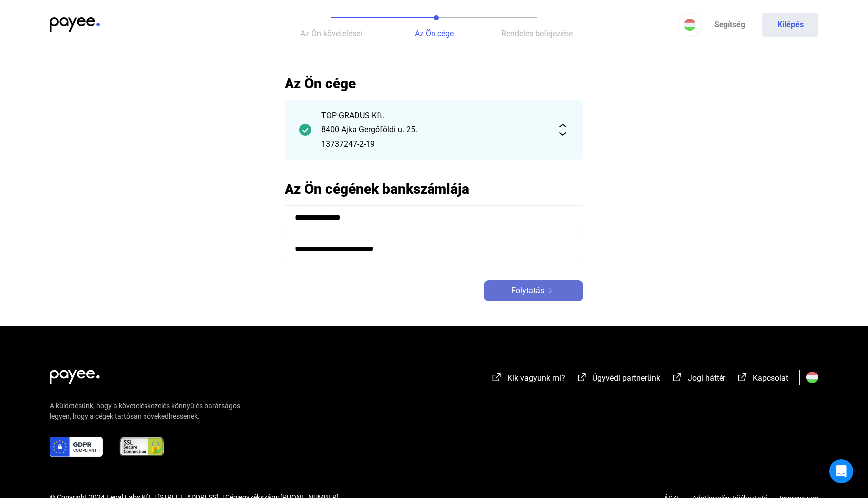 Image resolution: width=868 pixels, height=498 pixels. I want to click on a: external-link-whiteKik vagyunk mi?, so click(527, 380).